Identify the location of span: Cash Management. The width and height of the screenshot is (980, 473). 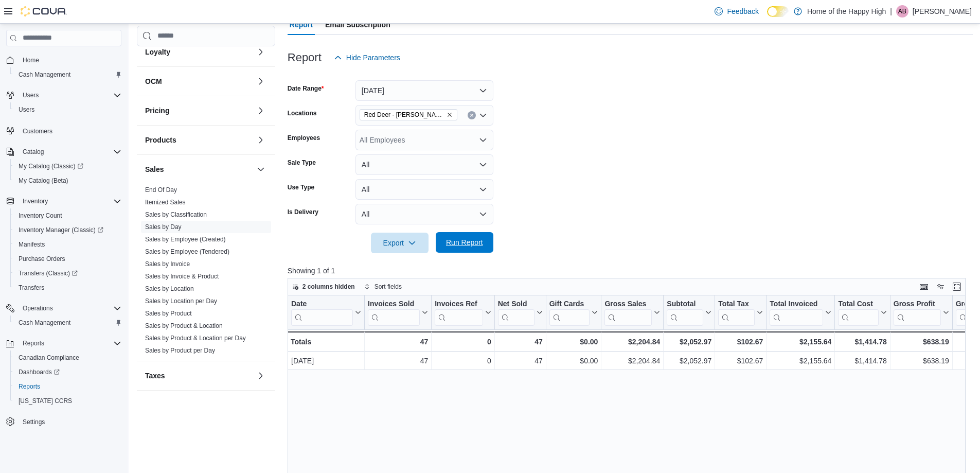
(44, 75).